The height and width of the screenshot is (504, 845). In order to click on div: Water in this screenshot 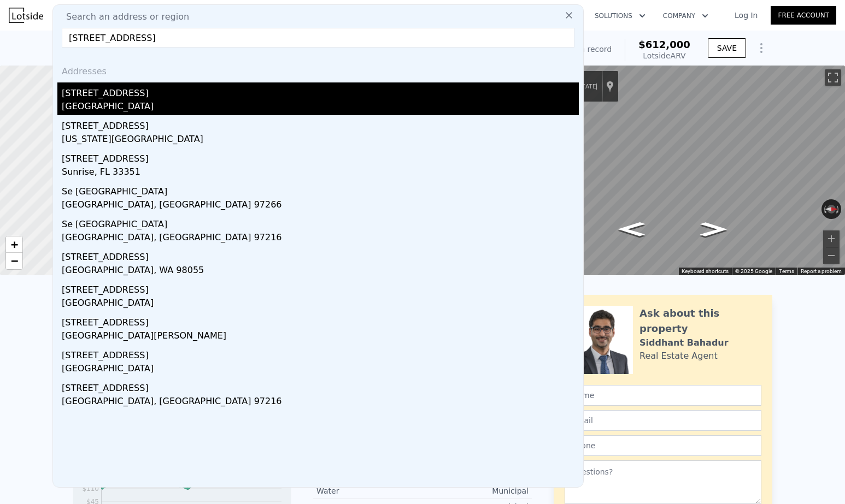, I will do `click(369, 491)`.